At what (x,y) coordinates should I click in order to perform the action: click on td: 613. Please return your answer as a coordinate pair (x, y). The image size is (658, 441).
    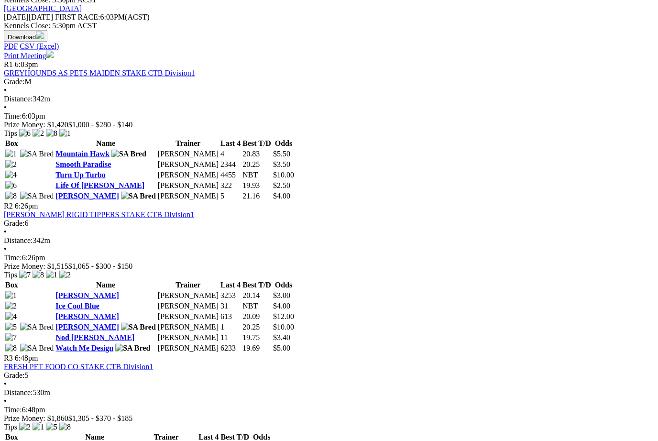
    Looking at the image, I should click on (230, 317).